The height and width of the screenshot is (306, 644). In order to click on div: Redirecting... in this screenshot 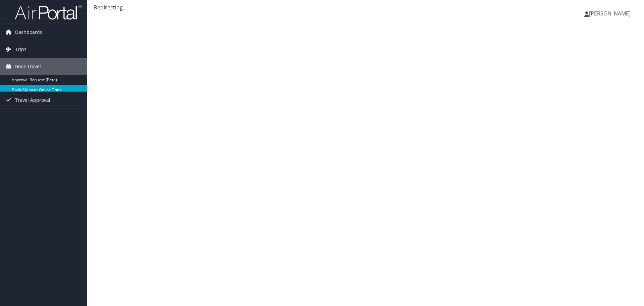, I will do `click(366, 7)`.